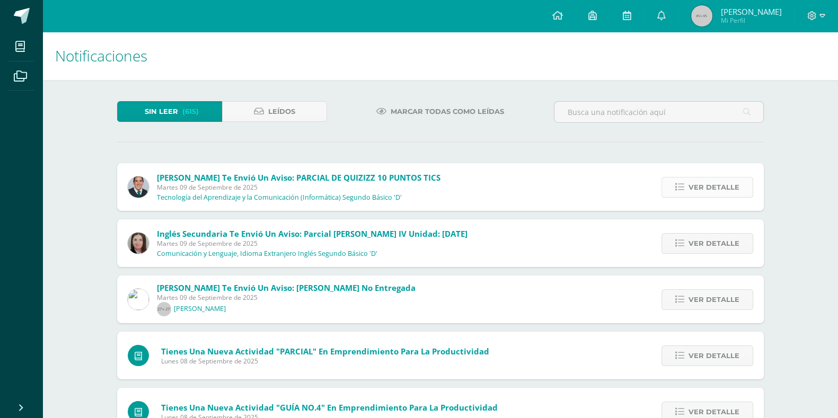 This screenshot has width=838, height=418. What do you see at coordinates (275, 111) in the screenshot?
I see `a: Leídos` at bounding box center [275, 111].